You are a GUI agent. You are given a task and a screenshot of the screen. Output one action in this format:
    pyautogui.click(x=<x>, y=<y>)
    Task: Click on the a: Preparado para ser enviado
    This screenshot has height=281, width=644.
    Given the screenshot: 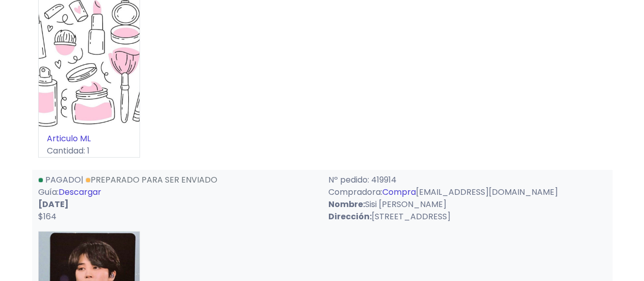 What is the action you would take?
    pyautogui.click(x=151, y=179)
    